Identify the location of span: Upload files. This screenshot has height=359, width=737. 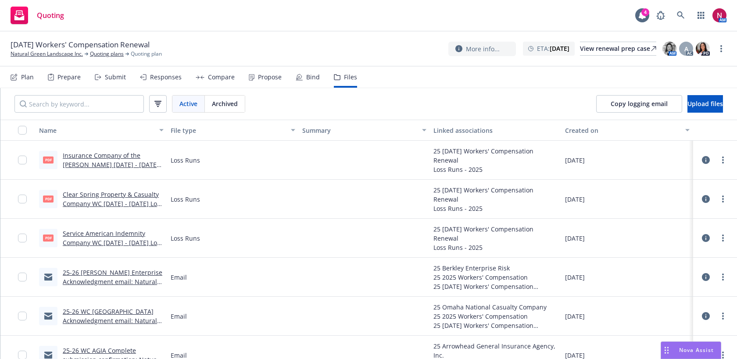
(705, 103).